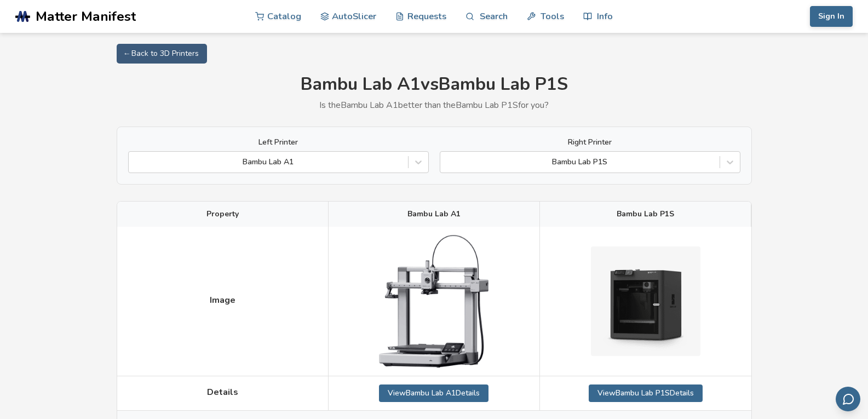  I want to click on input: Bambu Lab P1S, so click(447, 162).